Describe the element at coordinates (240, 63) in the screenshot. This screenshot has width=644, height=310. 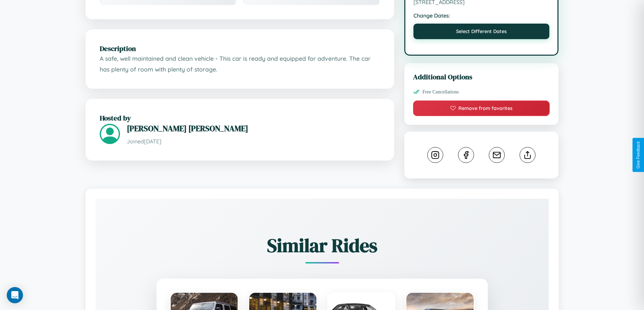
I see `p: A safe, well maintained and clean vehicle - This car is ready and equipped for adventure. The car...` at that location.